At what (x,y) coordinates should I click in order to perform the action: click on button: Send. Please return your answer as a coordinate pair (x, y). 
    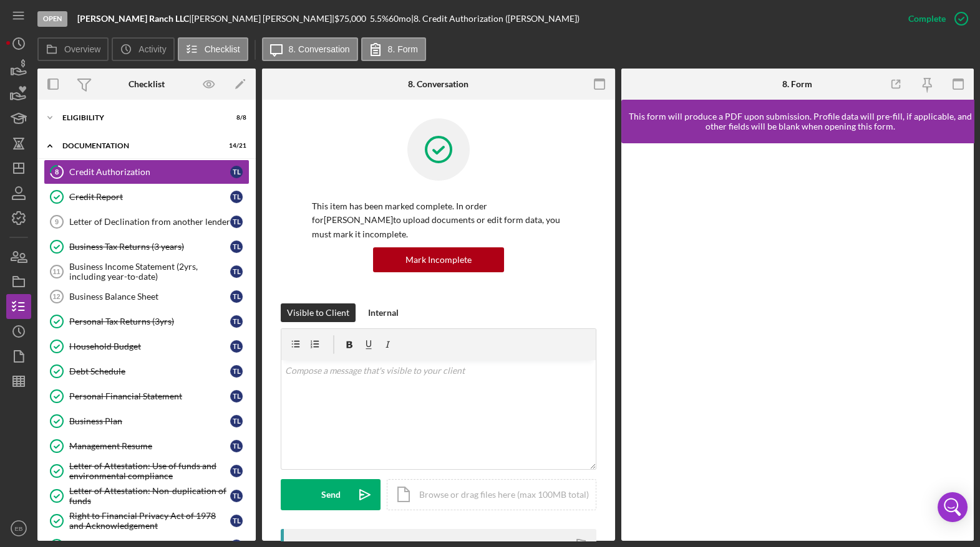
    Looking at the image, I should click on (330, 495).